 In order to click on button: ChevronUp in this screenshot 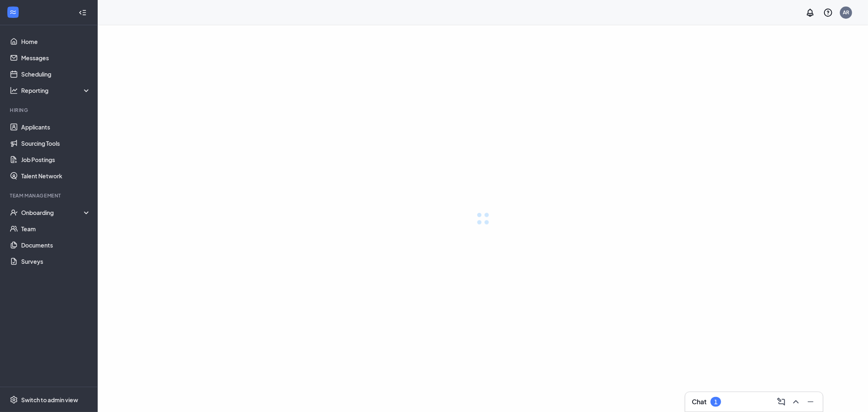, I will do `click(795, 402)`.